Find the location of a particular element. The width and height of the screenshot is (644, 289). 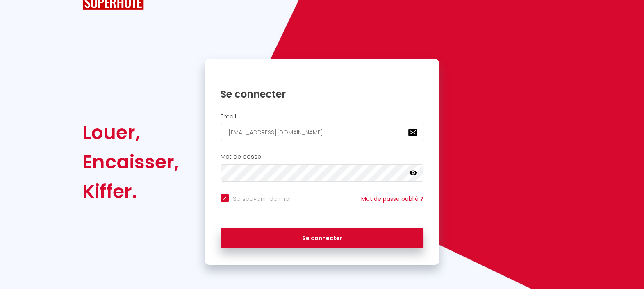

div: Louer, is located at coordinates (131, 133).